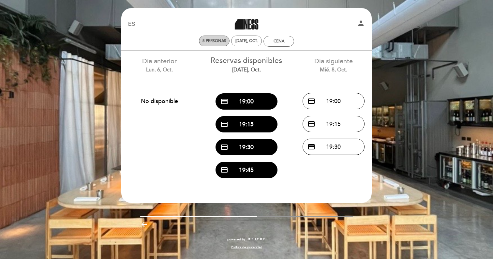 Image resolution: width=493 pixels, height=259 pixels. Describe the element at coordinates (333, 70) in the screenshot. I see `div: mié. 8, oct.` at that location.